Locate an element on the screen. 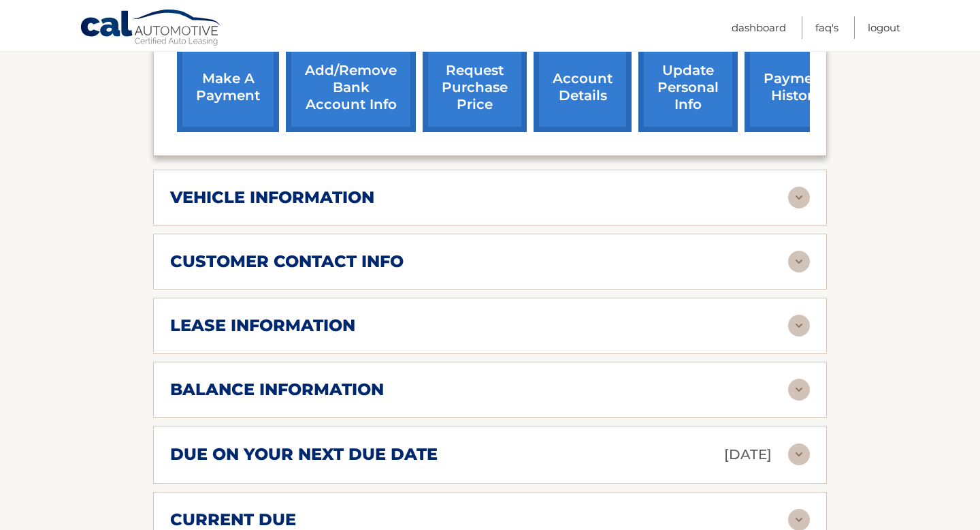 The width and height of the screenshot is (980, 530). h2: current due is located at coordinates (232, 519).